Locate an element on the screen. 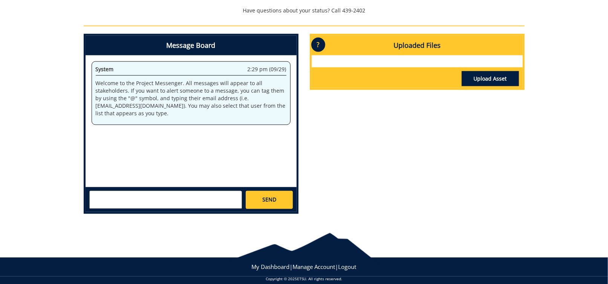 This screenshot has width=608, height=284. span: System is located at coordinates (105, 69).